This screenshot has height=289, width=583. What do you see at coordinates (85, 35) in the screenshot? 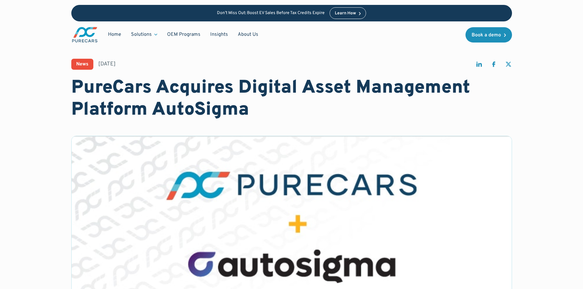
I see `img: purecars logo` at bounding box center [85, 35].